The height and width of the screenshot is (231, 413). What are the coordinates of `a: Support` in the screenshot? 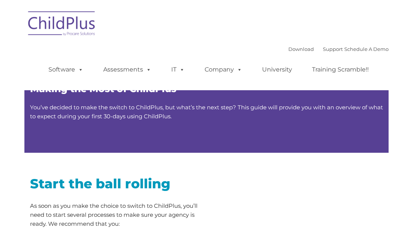 It's located at (332, 49).